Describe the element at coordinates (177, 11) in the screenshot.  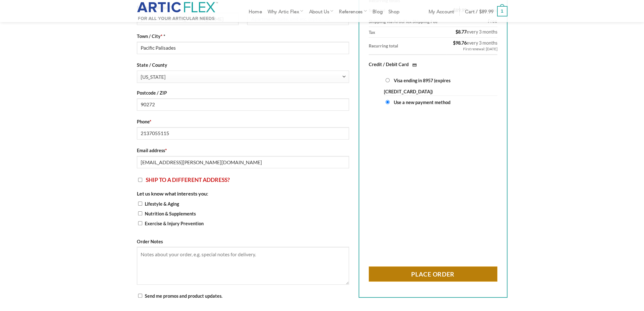
I see `img: Artic Flex` at that location.